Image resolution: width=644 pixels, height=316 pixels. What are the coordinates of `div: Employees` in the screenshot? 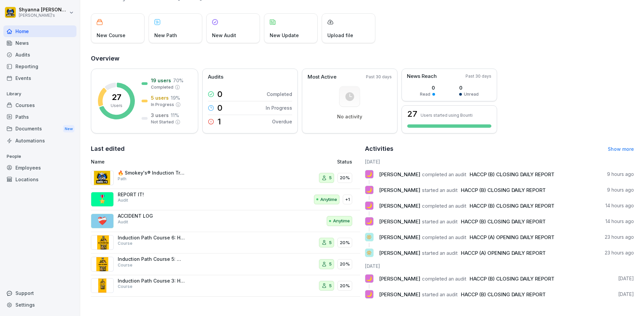 It's located at (40, 168).